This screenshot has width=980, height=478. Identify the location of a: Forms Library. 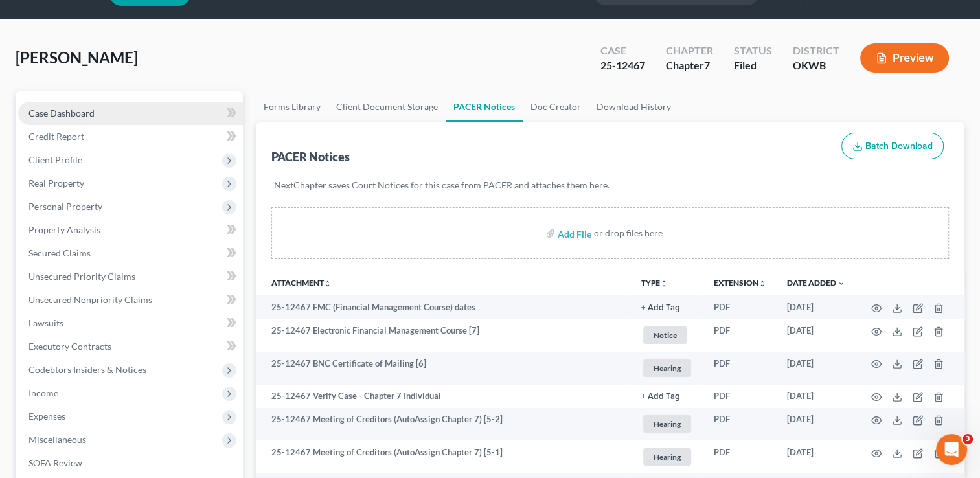
(292, 107).